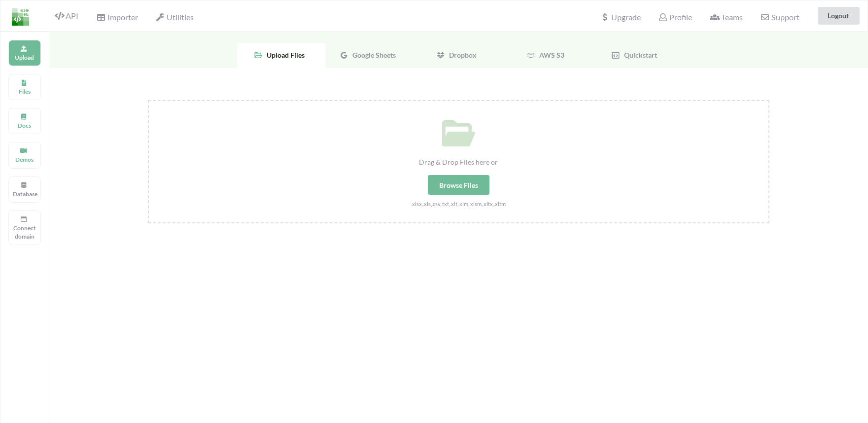 This screenshot has width=868, height=423. What do you see at coordinates (549, 55) in the screenshot?
I see `span: AWS S3` at bounding box center [549, 55].